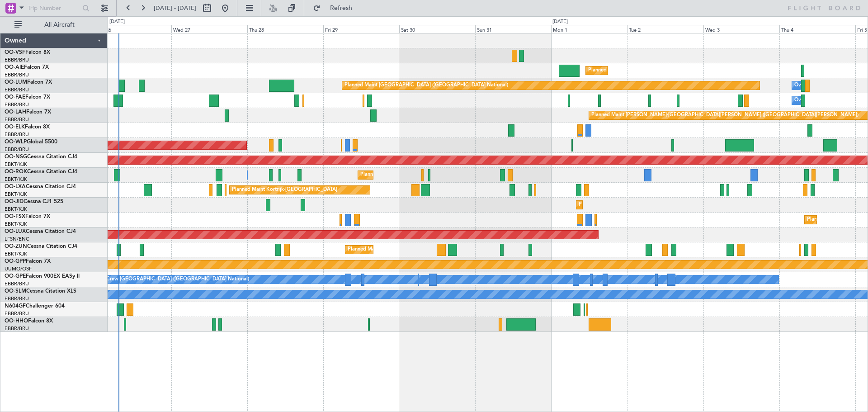 This screenshot has height=412, width=868. What do you see at coordinates (27, 97) in the screenshot?
I see `a: OO-FAEFalcon 7X` at bounding box center [27, 97].